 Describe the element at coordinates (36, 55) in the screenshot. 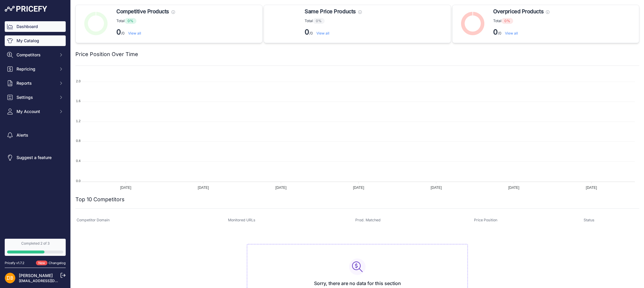

I see `span: Competitors` at that location.